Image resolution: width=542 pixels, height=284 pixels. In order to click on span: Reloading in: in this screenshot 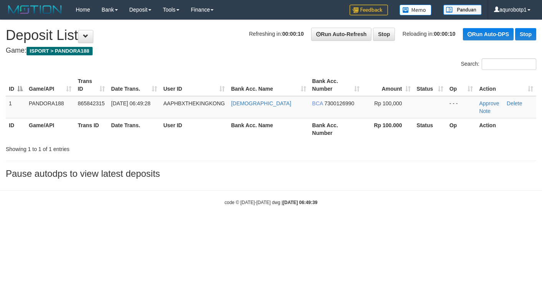, I will do `click(429, 34)`.